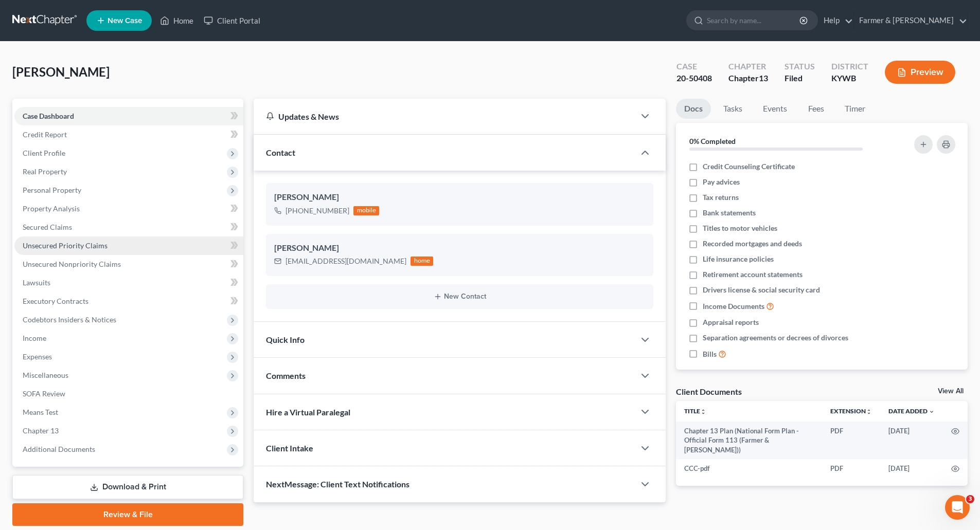 The width and height of the screenshot is (980, 530). Describe the element at coordinates (338, 484) in the screenshot. I see `span: NextMessage: Client Text Notifications` at that location.